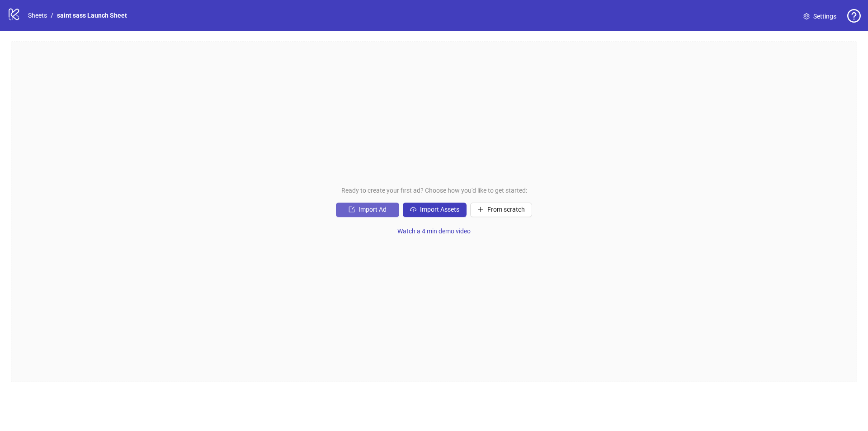 The height and width of the screenshot is (431, 868). Describe the element at coordinates (434, 231) in the screenshot. I see `button: Watch a 4 min demo video` at that location.